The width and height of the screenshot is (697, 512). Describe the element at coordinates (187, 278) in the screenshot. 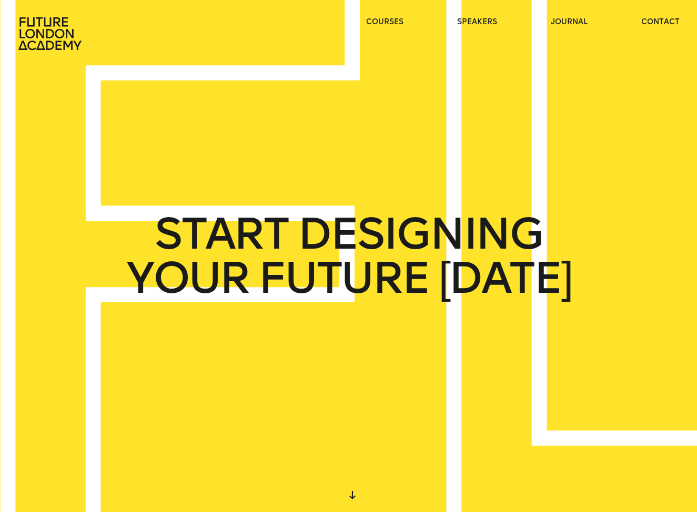

I see `span: YOUR` at that location.